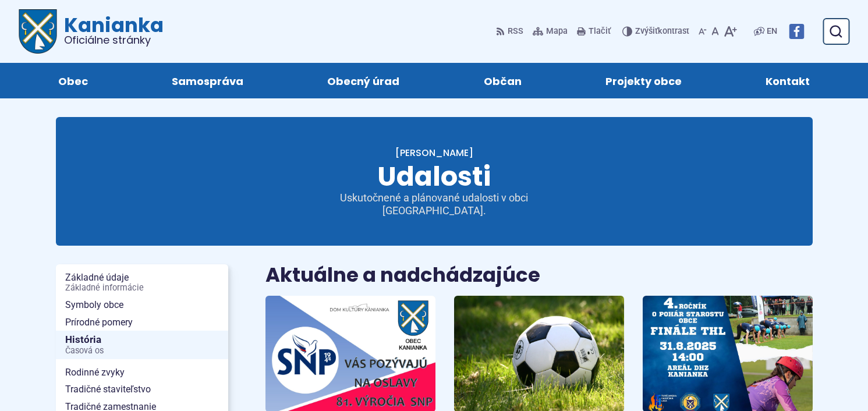  Describe the element at coordinates (703, 32) in the screenshot. I see `button: Zmenšiť veľkosť písma` at that location.